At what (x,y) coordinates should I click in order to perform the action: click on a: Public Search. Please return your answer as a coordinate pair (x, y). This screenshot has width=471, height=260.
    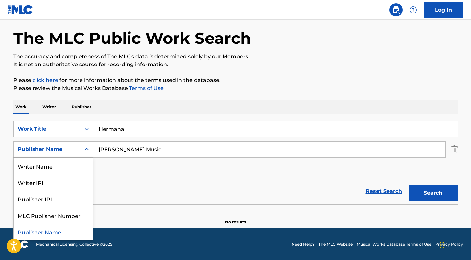
    Looking at the image, I should click on (396, 10).